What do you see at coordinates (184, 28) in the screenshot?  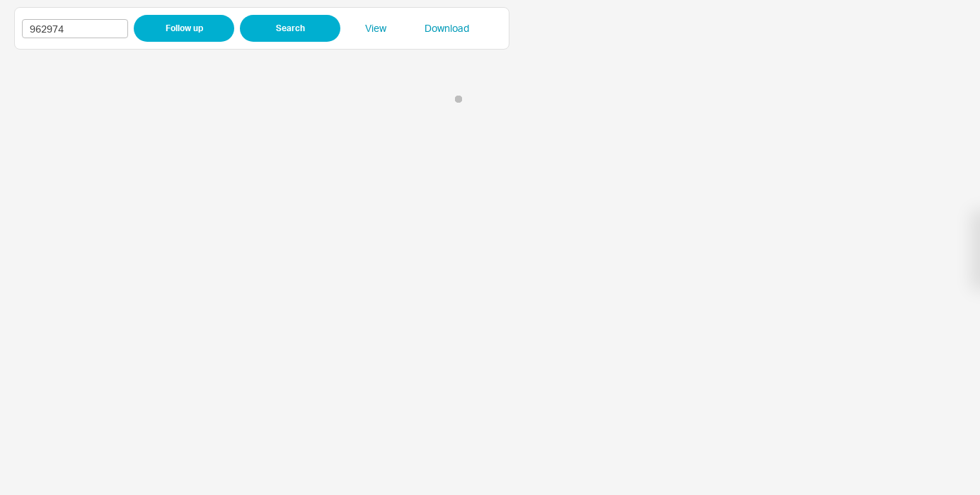 I see `button: Follow up` at bounding box center [184, 28].